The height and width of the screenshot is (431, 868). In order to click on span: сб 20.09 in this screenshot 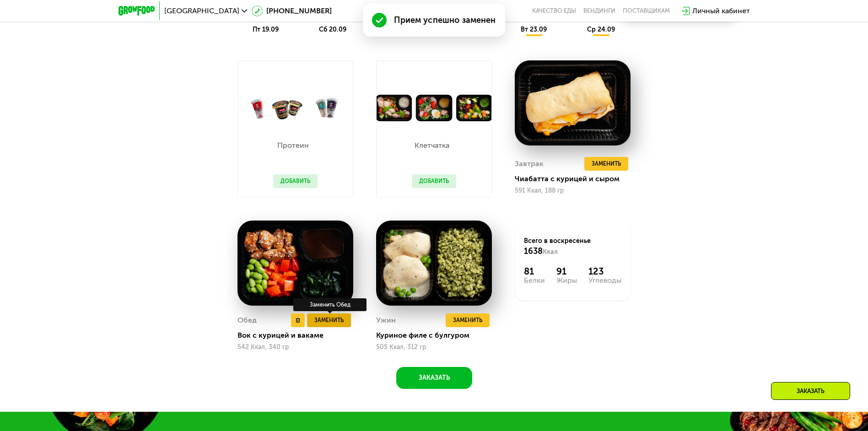, I will do `click(332, 29)`.